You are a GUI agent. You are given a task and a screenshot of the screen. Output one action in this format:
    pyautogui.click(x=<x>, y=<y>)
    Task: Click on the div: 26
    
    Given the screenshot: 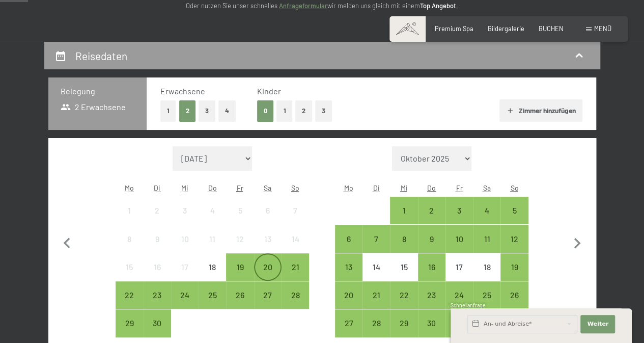 What is the action you would take?
    pyautogui.click(x=240, y=303)
    